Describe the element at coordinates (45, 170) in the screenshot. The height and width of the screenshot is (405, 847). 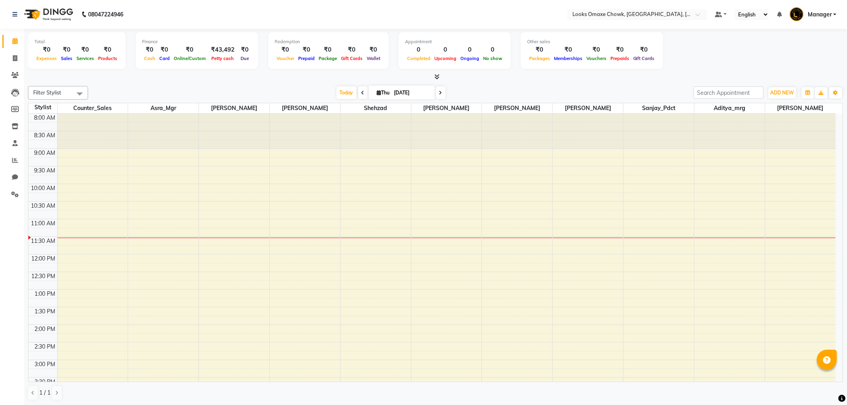
I see `div: 9:30 AM` at that location.